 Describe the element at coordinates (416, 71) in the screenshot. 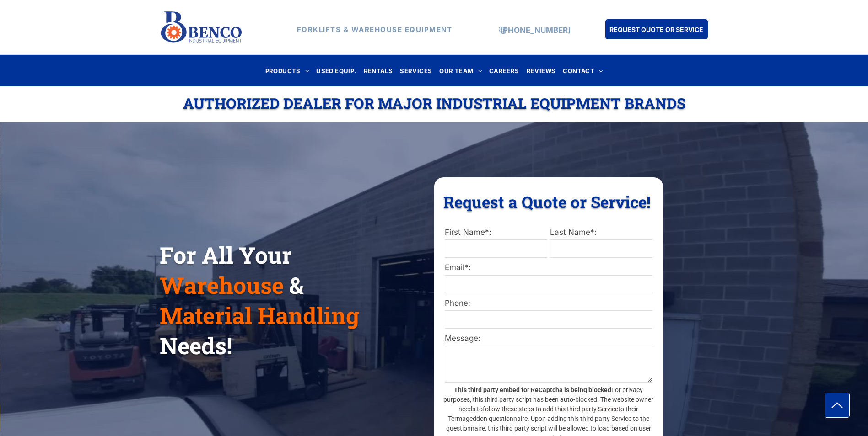

I see `a: SERVICES` at that location.